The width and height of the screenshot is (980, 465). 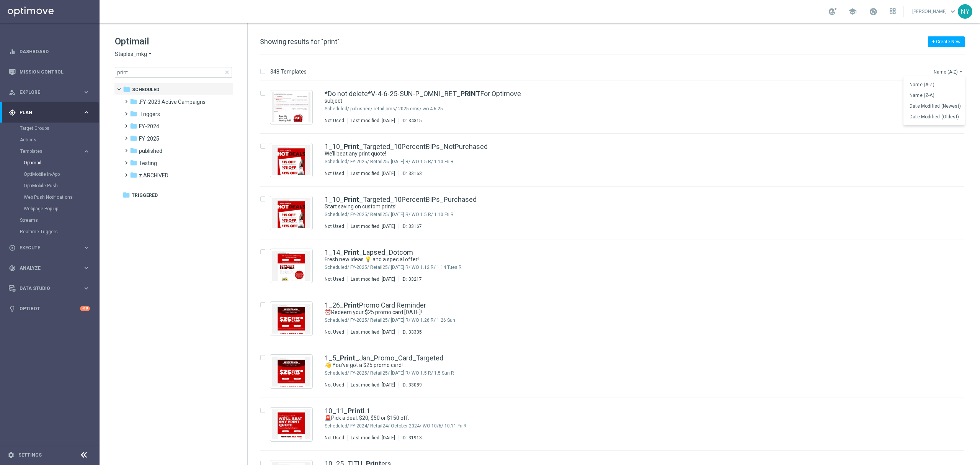 I want to click on span: z.ARCHIVED, so click(x=154, y=175).